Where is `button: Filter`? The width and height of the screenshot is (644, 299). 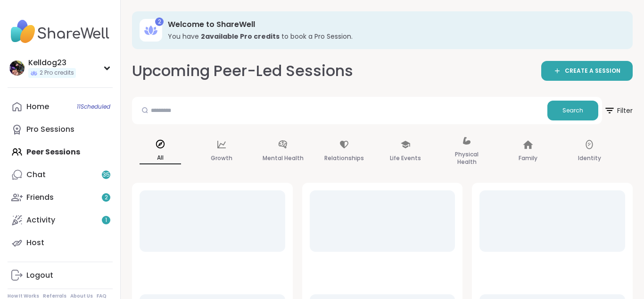 button: Filter is located at coordinates (618, 110).